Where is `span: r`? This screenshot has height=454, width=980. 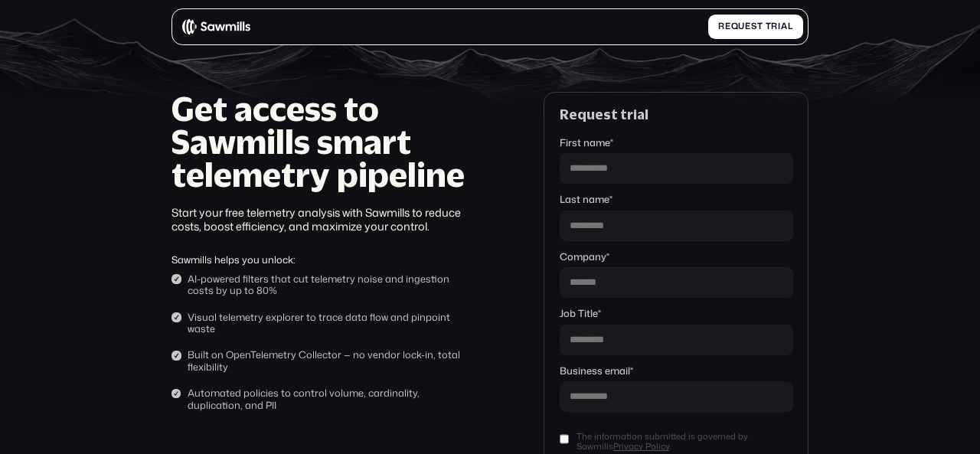 span: r is located at coordinates (774, 26).